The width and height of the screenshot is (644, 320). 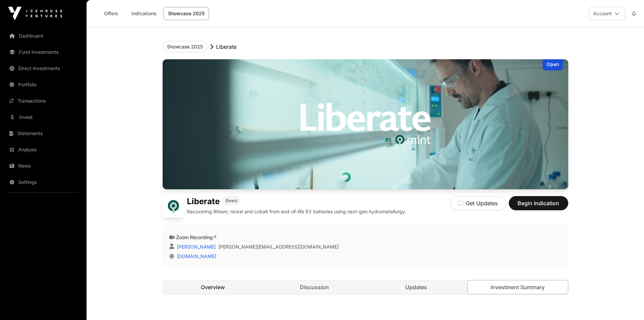 I want to click on a: Invest, so click(x=43, y=117).